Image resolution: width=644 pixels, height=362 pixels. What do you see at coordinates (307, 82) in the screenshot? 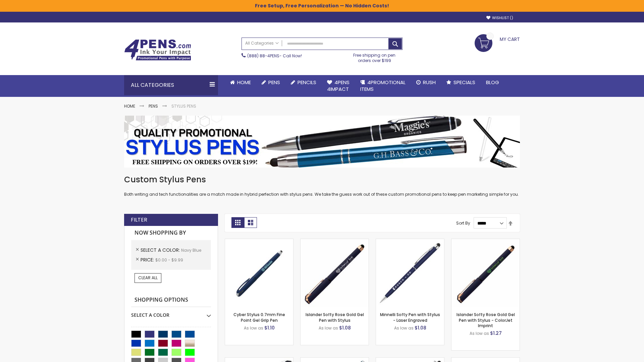
I see `span: Pencils` at bounding box center [307, 82].